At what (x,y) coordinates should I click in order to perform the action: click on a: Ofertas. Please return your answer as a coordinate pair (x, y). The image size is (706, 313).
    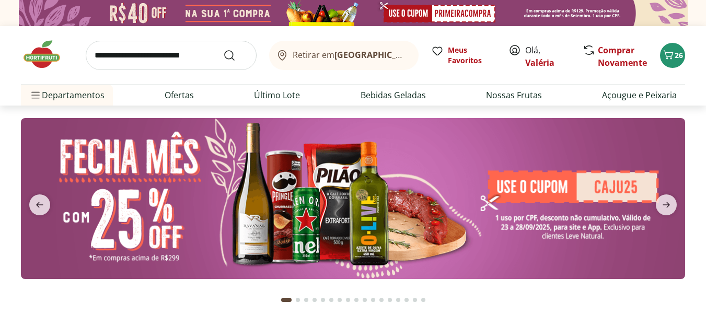
    Looking at the image, I should click on (179, 95).